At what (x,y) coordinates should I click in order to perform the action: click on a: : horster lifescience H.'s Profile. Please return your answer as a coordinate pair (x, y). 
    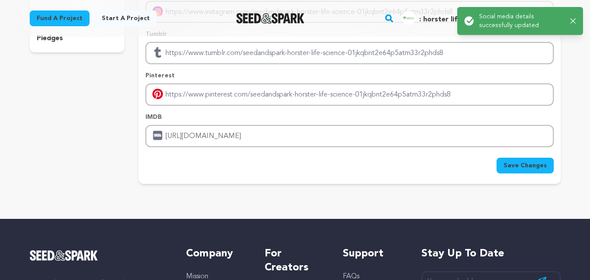
    Looking at the image, I should click on (480, 17).